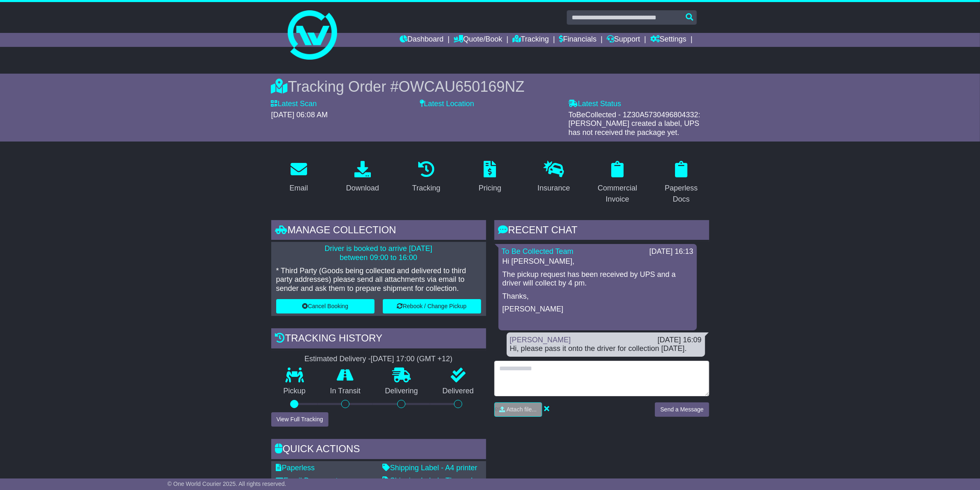 The image size is (980, 490). I want to click on span: OWCAU650169NZ, so click(462, 86).